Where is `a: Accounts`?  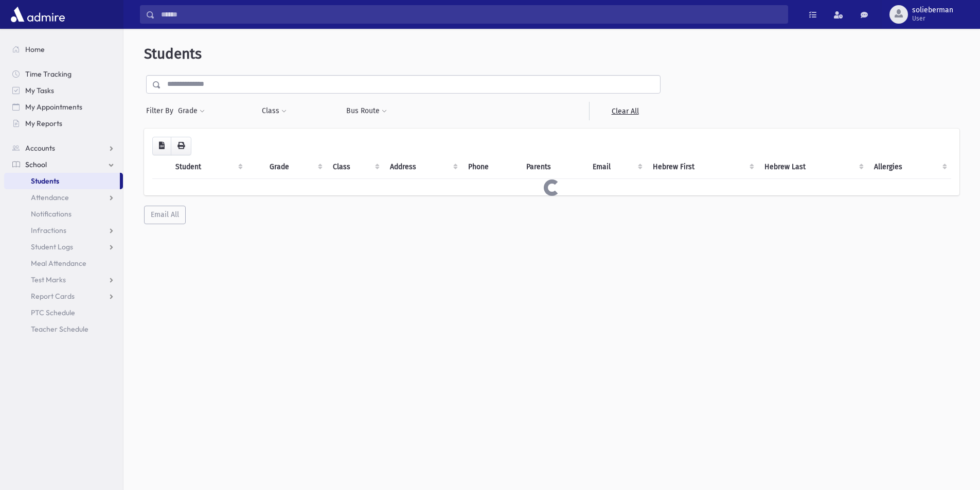 a: Accounts is located at coordinates (63, 148).